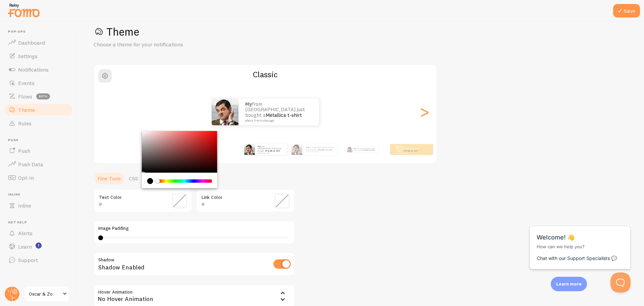 The image size is (644, 306). What do you see at coordinates (38, 56) in the screenshot?
I see `a: Settings` at bounding box center [38, 56].